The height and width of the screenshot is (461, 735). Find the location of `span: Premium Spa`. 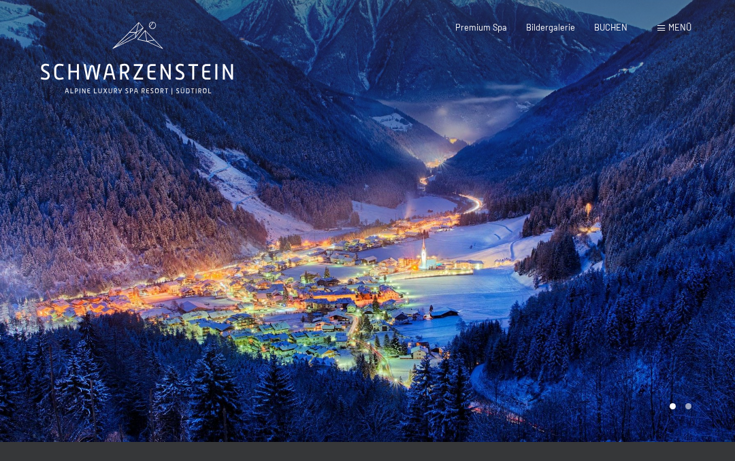

span: Premium Spa is located at coordinates (481, 27).